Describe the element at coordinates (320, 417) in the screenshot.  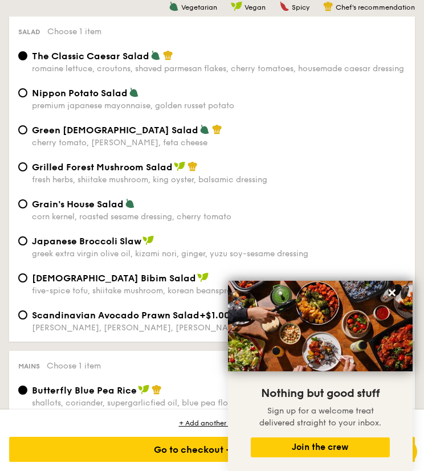
I see `span: Sign up for a welcome treat delivered straight to your inbox.` at that location.